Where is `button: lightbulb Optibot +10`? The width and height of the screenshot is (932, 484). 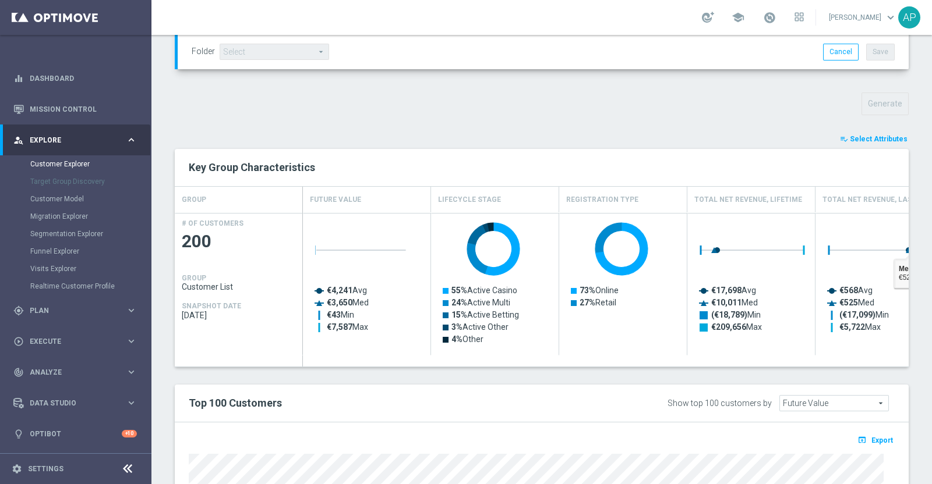 button: lightbulb Optibot +10 is located at coordinates (75, 434).